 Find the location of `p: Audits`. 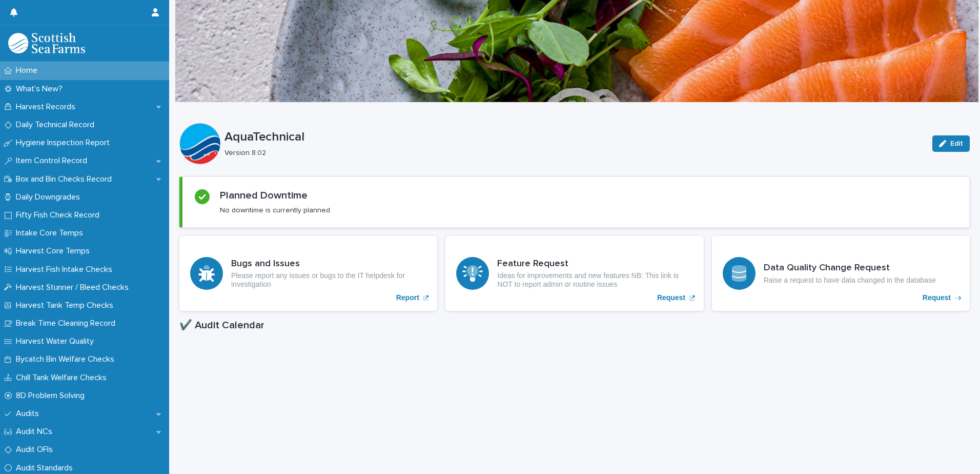

p: Audits is located at coordinates (29, 413).